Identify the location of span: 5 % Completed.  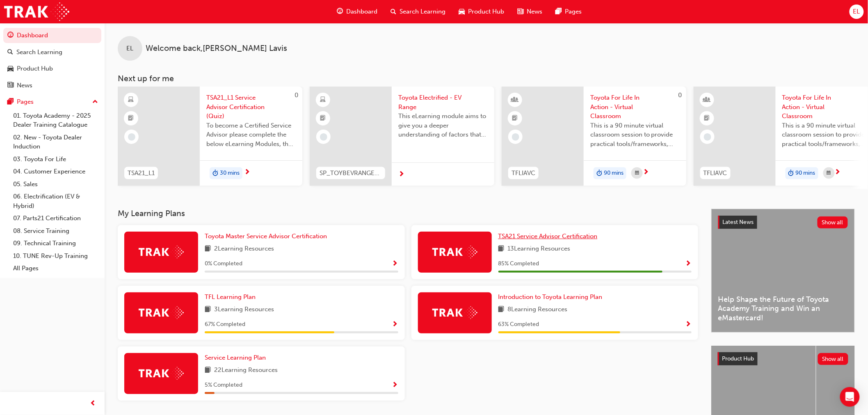
(224, 385).